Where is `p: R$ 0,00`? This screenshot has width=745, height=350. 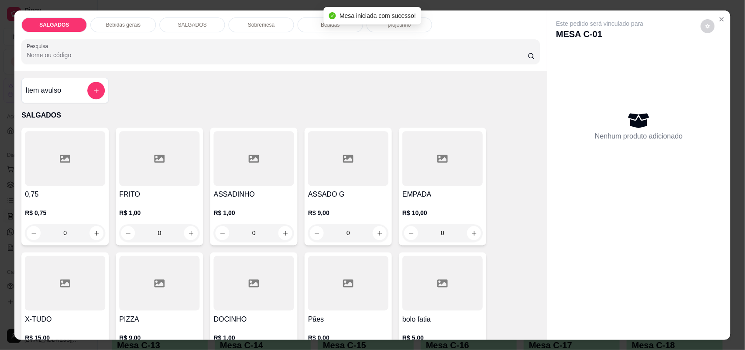
p: R$ 0,00 is located at coordinates (348, 337).